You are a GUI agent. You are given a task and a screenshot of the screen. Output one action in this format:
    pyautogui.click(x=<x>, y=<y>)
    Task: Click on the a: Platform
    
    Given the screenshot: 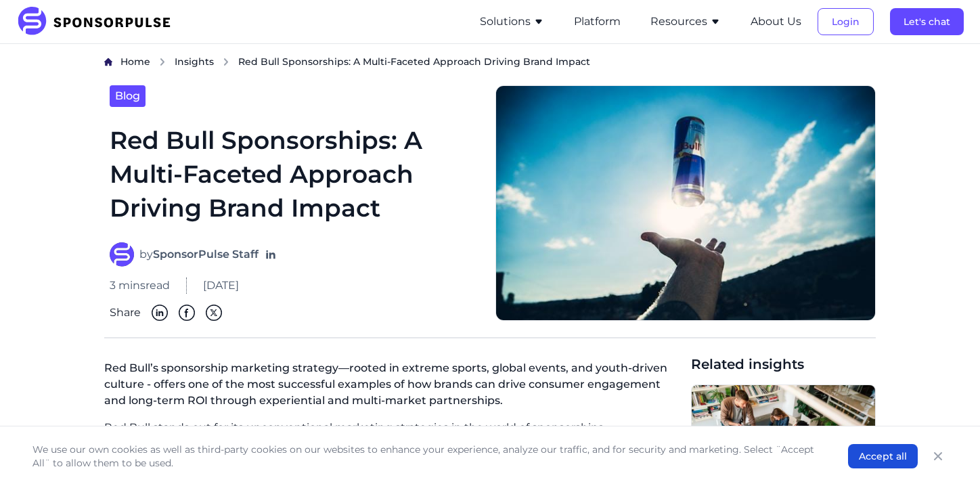 What is the action you would take?
    pyautogui.click(x=597, y=22)
    